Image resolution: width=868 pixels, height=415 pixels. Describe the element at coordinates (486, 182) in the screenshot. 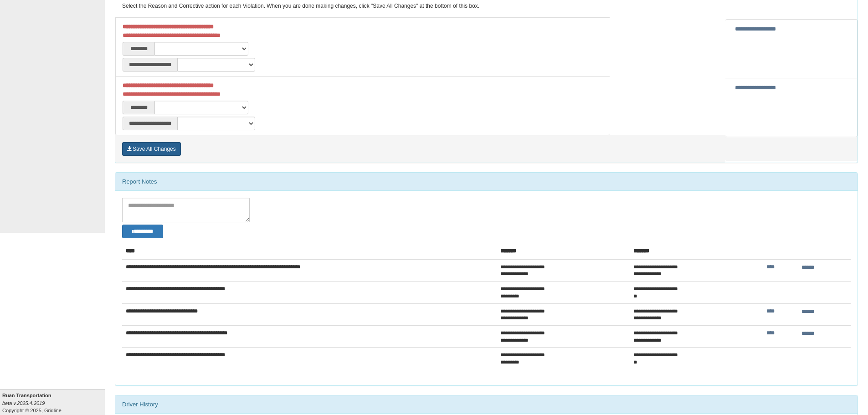

I see `div: Report Notes` at that location.